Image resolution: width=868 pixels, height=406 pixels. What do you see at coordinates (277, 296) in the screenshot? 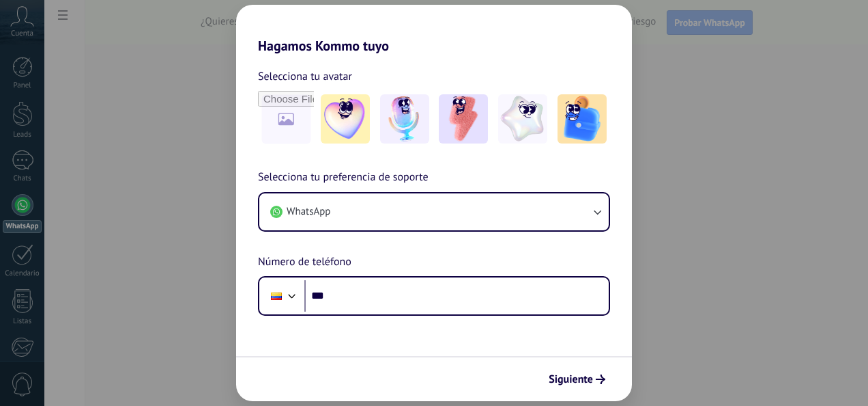
I see `div: Colombia: + 57` at bounding box center [277, 296].